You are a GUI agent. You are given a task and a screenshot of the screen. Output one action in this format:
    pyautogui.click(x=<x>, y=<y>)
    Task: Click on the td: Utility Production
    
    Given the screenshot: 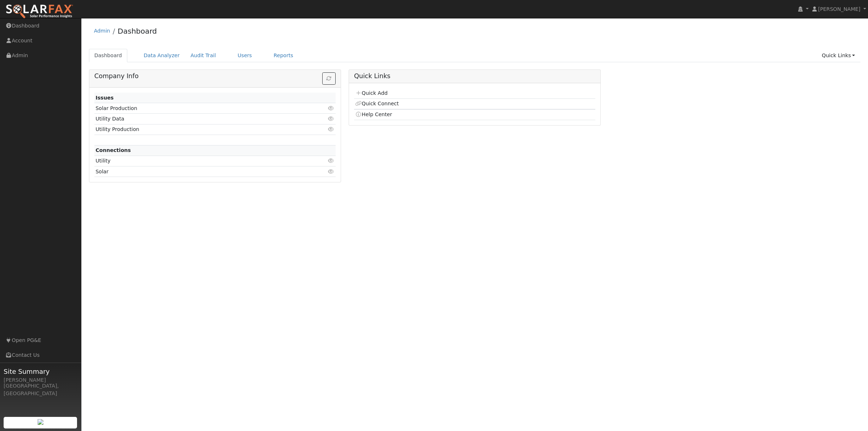 What is the action you would take?
    pyautogui.click(x=196, y=129)
    